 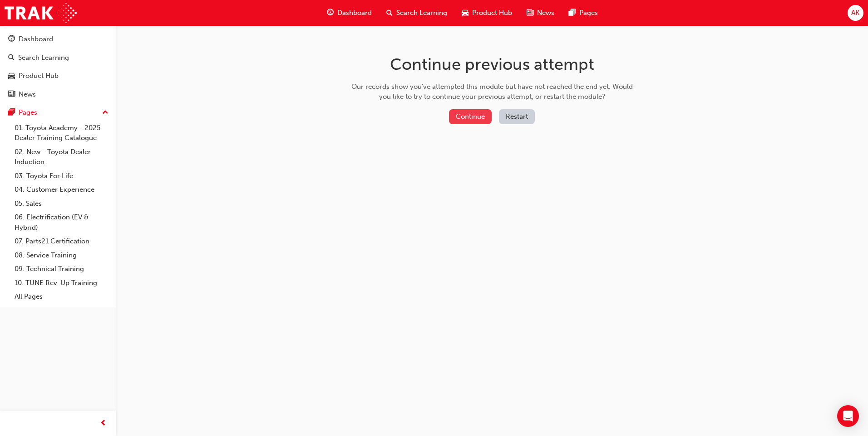 I want to click on span: Pages, so click(x=589, y=13).